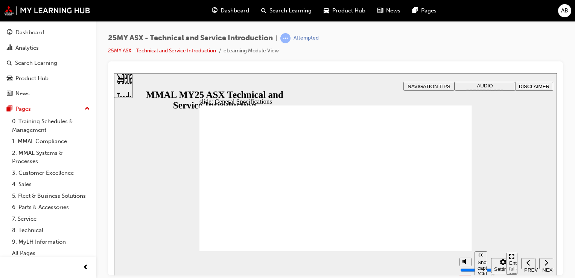 Image resolution: width=575 pixels, height=278 pixels. I want to click on span: prev-icon, so click(85, 267).